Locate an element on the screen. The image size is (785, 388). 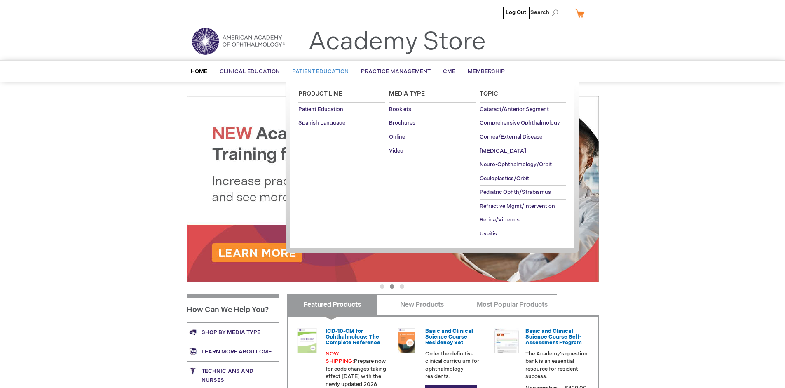
img: bcscself_20.jpg is located at coordinates (507, 341).